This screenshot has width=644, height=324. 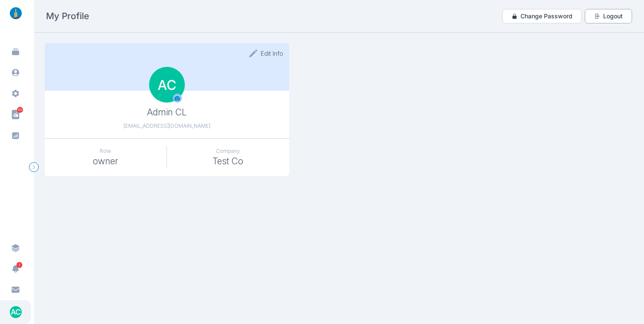 What do you see at coordinates (542, 16) in the screenshot?
I see `button: Change Password` at bounding box center [542, 16].